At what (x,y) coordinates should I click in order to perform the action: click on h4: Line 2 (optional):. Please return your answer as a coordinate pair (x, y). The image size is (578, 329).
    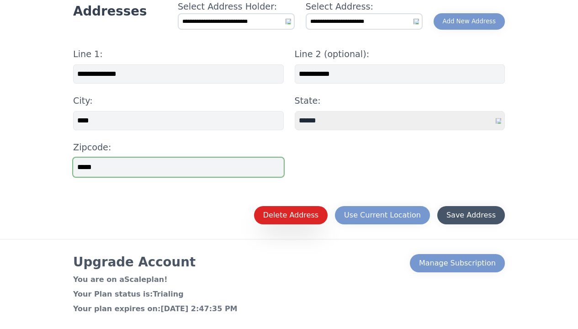
    Looking at the image, I should click on (400, 54).